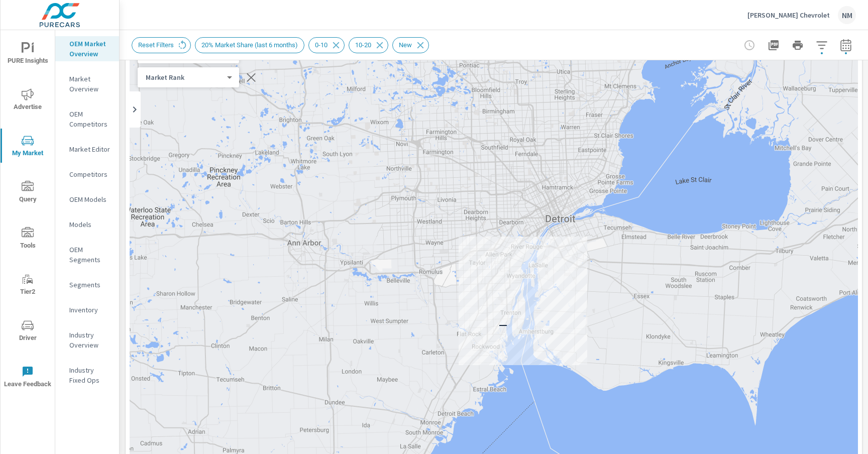 The width and height of the screenshot is (868, 454). Describe the element at coordinates (28, 215) in the screenshot. I see `div: nav menu` at that location.